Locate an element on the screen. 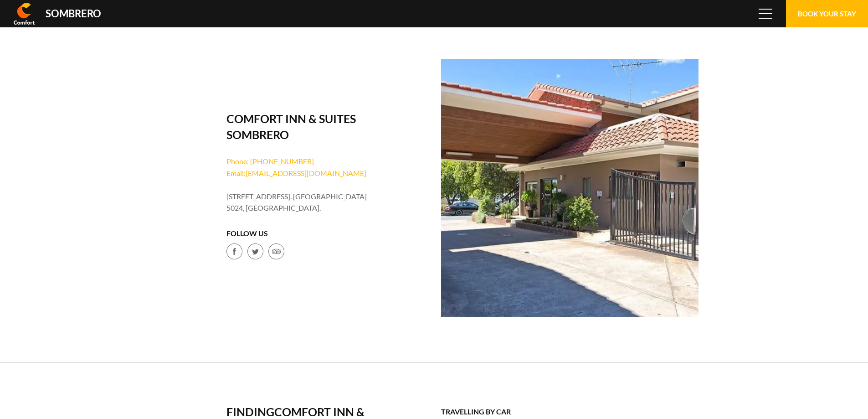 The width and height of the screenshot is (868, 419). img: Comfort Inn & Suites Sombrero is located at coordinates (24, 14).